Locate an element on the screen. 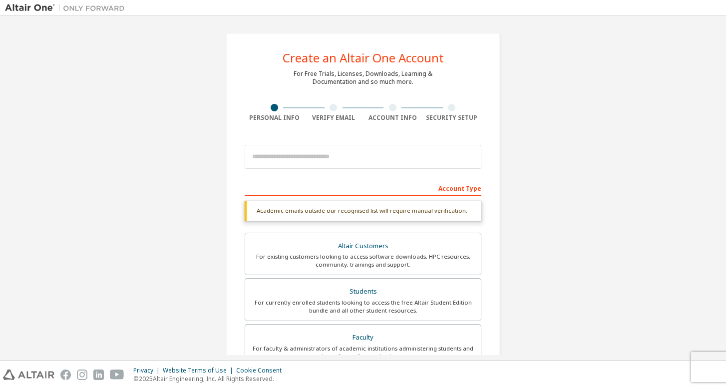 The image size is (726, 389). div: Cookie Consent is located at coordinates (262, 371).